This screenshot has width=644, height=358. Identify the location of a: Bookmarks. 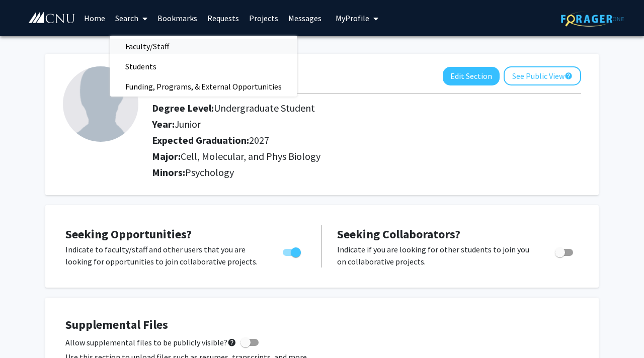
(177, 18).